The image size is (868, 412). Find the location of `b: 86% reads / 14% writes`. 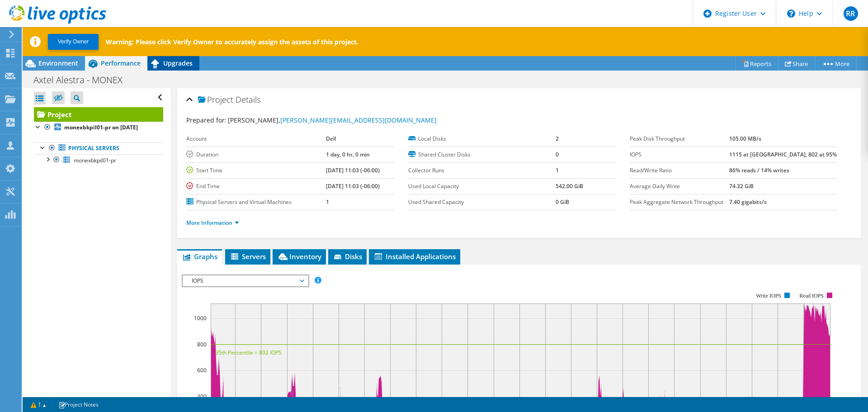

b: 86% reads / 14% writes is located at coordinates (759, 170).